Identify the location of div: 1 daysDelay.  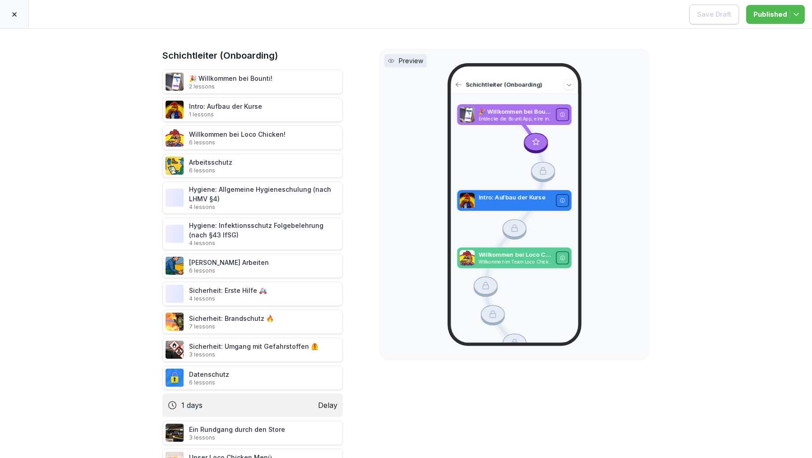
(253, 405).